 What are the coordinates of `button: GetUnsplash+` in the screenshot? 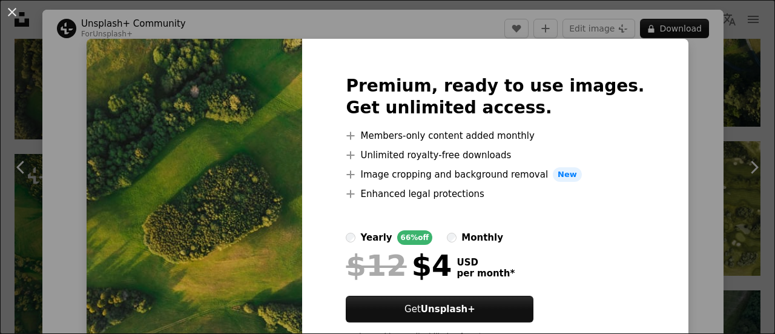 It's located at (439, 309).